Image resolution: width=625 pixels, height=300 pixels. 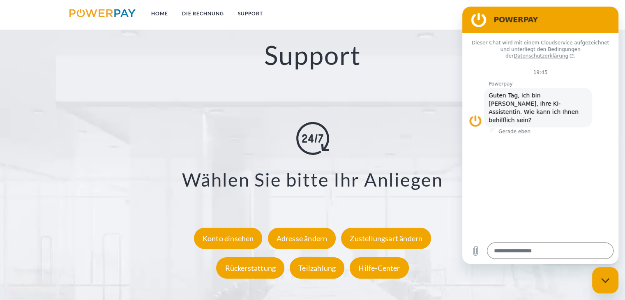 I want to click on h2: Support, so click(x=312, y=55).